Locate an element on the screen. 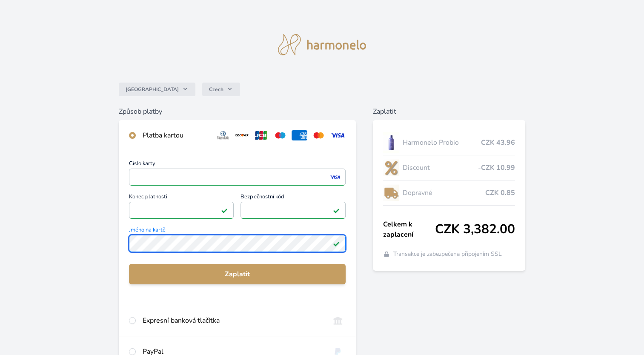 Image resolution: width=644 pixels, height=355 pixels. div: Platba kartou is located at coordinates (175, 135).